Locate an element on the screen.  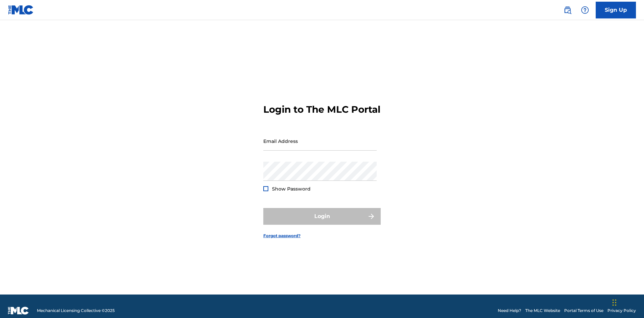
span: Mechanical Licensing Collective © 2025 is located at coordinates (76, 311).